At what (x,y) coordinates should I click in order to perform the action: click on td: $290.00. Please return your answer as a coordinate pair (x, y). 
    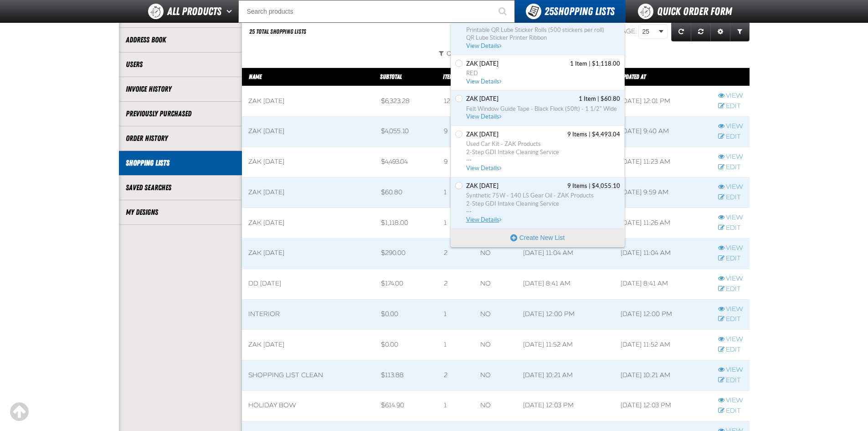
    Looking at the image, I should click on (406, 253).